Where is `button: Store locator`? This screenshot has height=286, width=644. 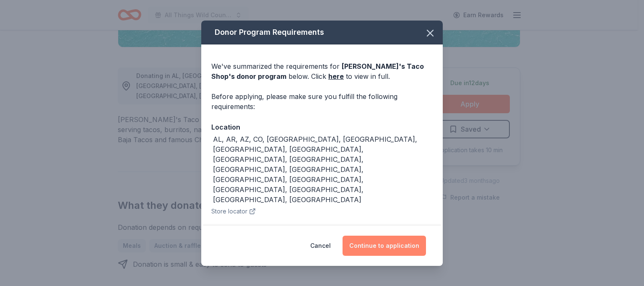
button: Store locator is located at coordinates (233, 211).